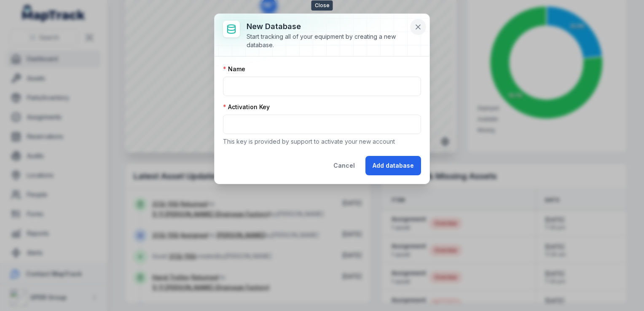 Image resolution: width=644 pixels, height=311 pixels. I want to click on h3: New database, so click(328, 26).